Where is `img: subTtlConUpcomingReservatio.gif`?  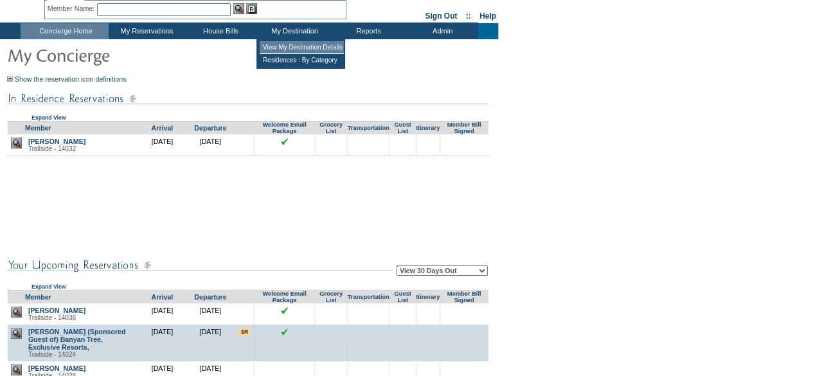 img: subTtlConUpcomingReservatio.gif is located at coordinates (200, 265).